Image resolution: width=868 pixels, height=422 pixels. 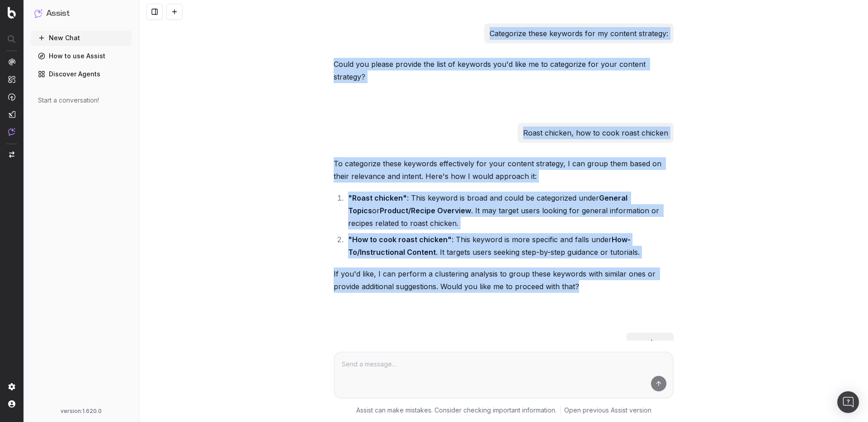 I want to click on img: Intelligence, so click(x=12, y=79).